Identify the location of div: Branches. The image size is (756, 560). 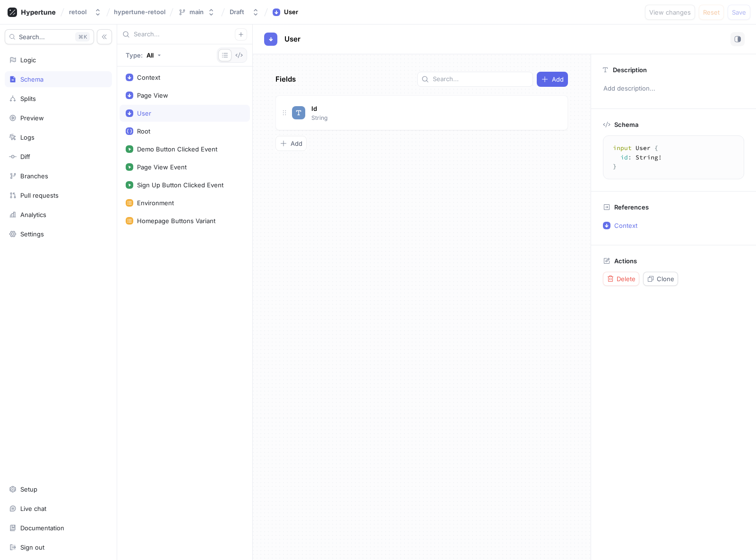
(34, 176).